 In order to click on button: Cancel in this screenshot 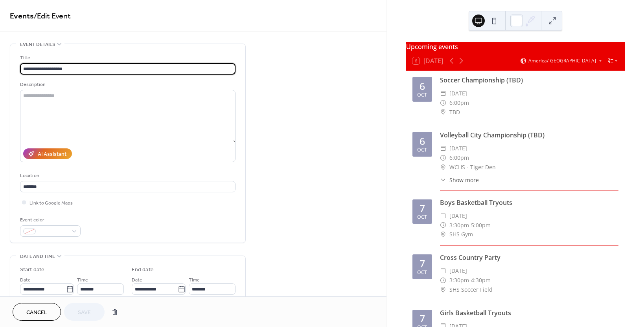, I will do `click(37, 312)`.